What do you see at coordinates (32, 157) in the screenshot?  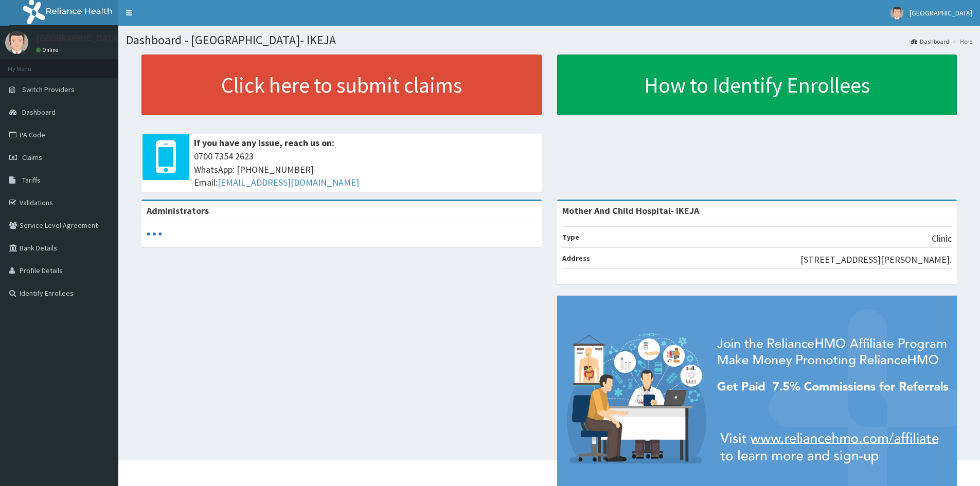 I see `span: Claims` at bounding box center [32, 157].